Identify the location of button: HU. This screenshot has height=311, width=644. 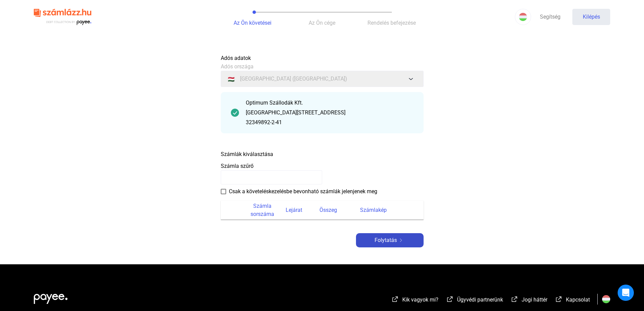
(523, 17).